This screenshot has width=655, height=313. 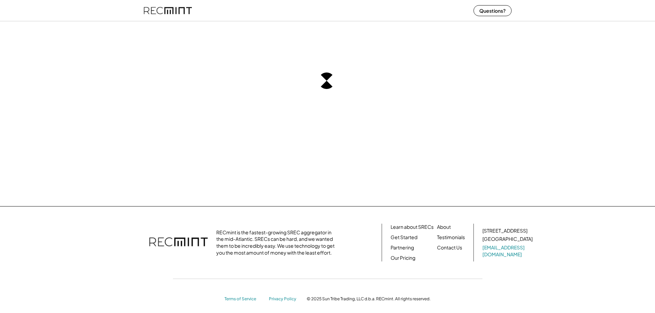 I want to click on a: Terms of Service, so click(x=243, y=299).